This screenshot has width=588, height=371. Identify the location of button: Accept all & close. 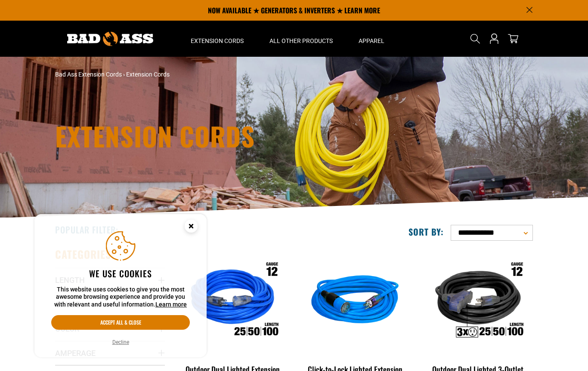
(121, 322).